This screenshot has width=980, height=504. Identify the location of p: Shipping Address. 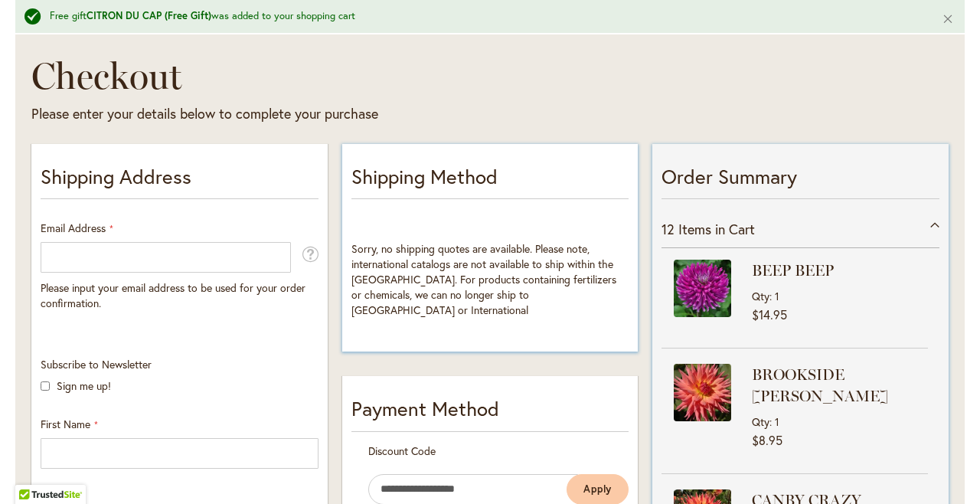
(179, 181).